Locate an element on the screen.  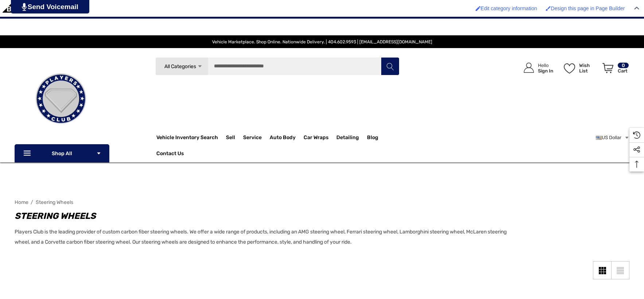
a: Sign in is located at coordinates (536, 68).